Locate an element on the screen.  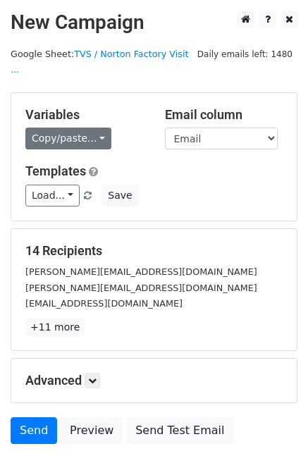
small: Google Sheet: is located at coordinates (99, 62).